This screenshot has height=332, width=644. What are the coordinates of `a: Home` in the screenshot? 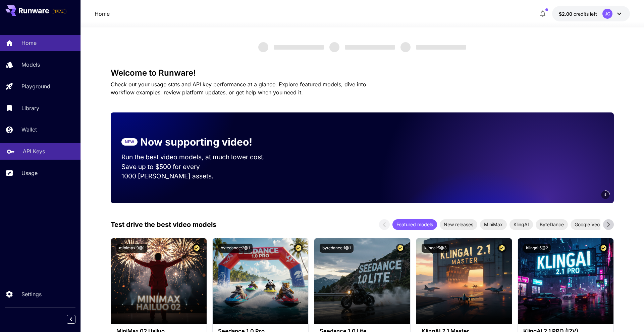 It's located at (102, 14).